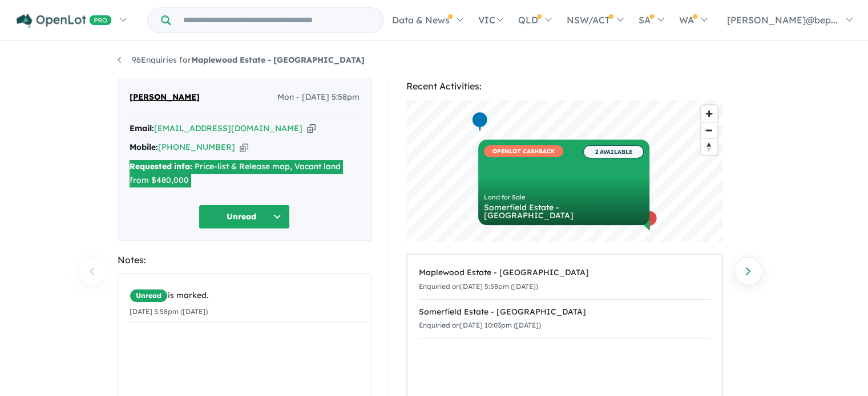 This screenshot has width=868, height=396. I want to click on canvas: Map, so click(564, 171).